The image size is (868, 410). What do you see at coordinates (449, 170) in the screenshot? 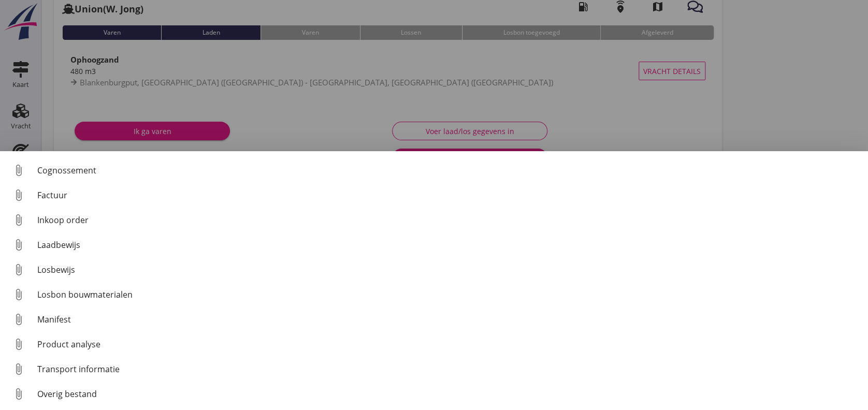
I see `div: Cognossement` at bounding box center [449, 170].